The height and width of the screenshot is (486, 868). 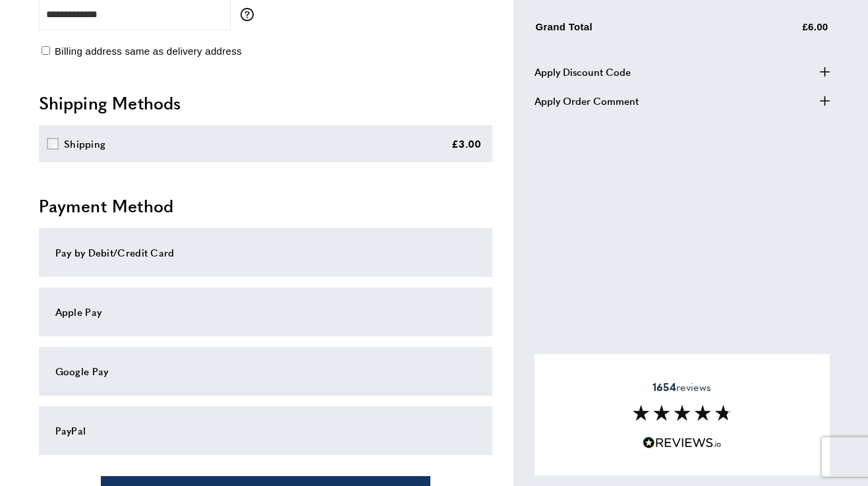 I want to click on img: Reviews.io 5 stars, so click(x=682, y=443).